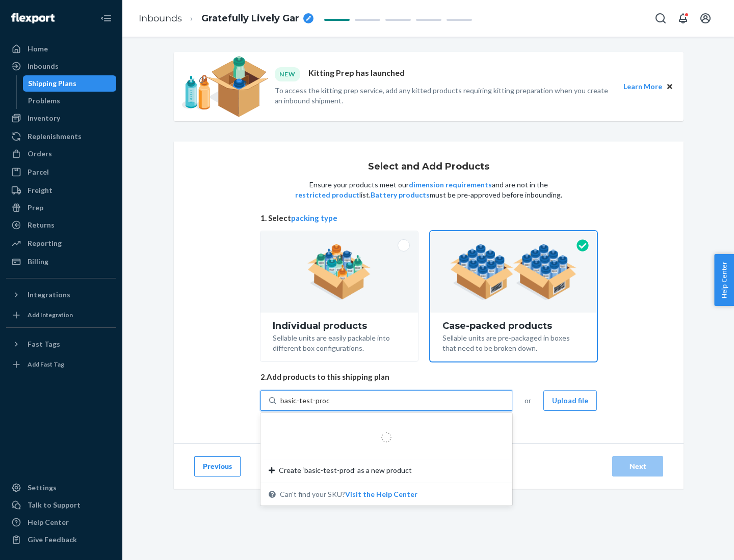 The height and width of the screenshot is (560, 734). What do you see at coordinates (40, 154) in the screenshot?
I see `div: Orders` at bounding box center [40, 154].